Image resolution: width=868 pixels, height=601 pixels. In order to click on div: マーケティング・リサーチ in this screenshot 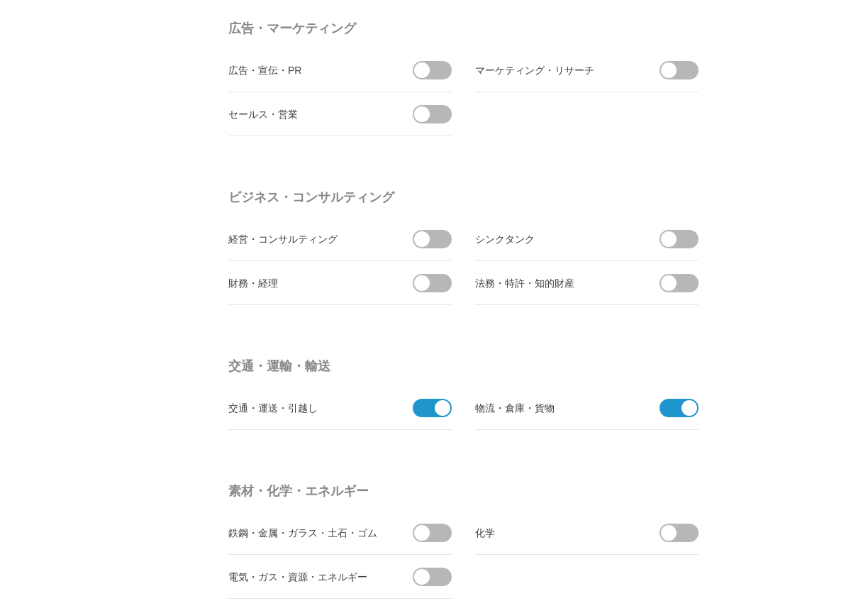, I will do `click(554, 70)`.